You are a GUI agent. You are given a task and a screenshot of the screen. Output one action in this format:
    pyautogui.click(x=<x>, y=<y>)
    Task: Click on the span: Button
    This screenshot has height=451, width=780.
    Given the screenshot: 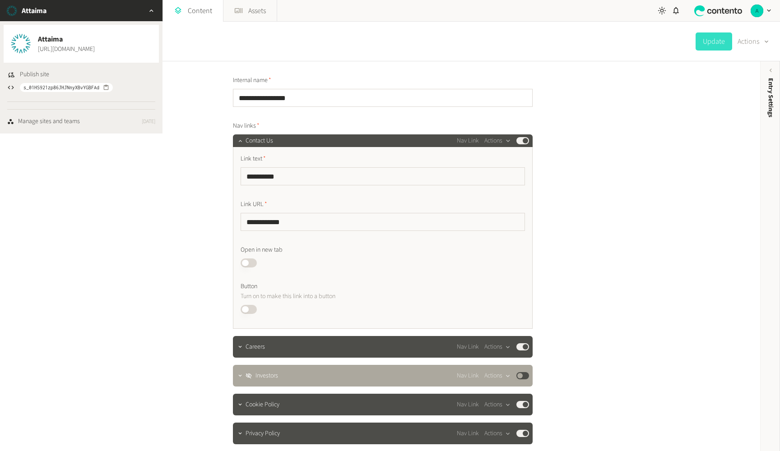 What is the action you would take?
    pyautogui.click(x=249, y=287)
    